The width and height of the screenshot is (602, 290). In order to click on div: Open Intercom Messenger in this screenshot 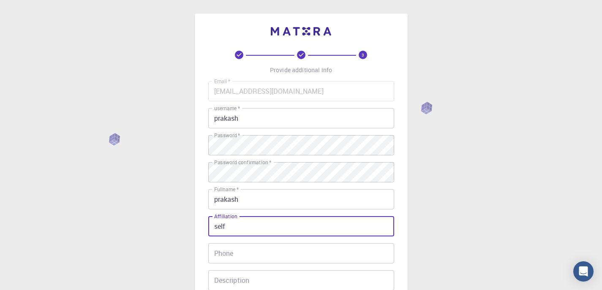, I will do `click(583, 272)`.